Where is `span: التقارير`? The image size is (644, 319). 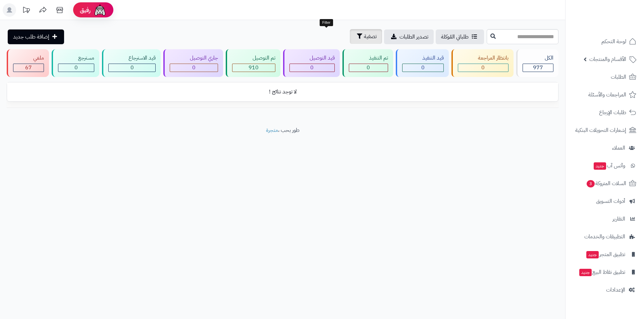
span: التقارير is located at coordinates (619, 219).